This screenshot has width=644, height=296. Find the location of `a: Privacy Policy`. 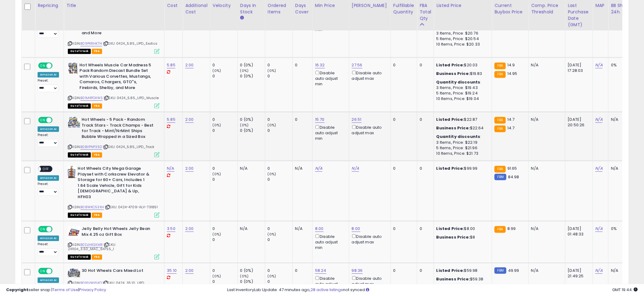

a: Privacy Policy is located at coordinates (93, 289).